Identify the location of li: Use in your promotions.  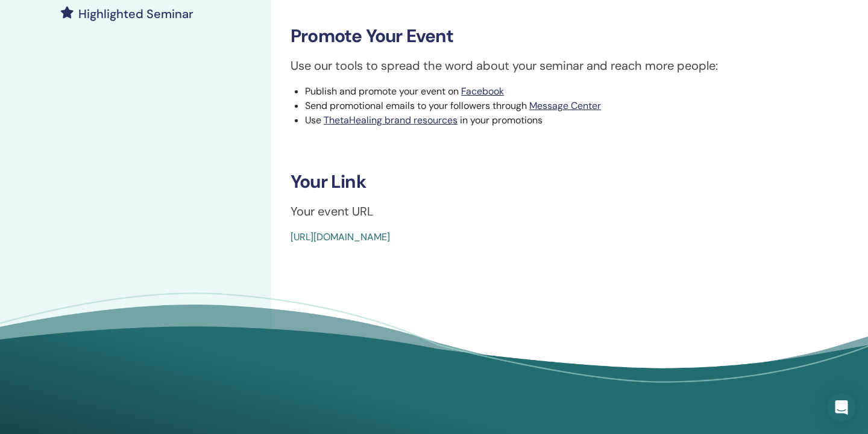
(568, 121).